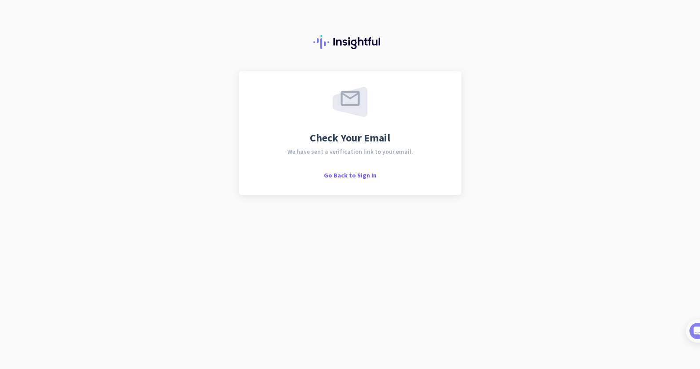 The image size is (700, 369). Describe the element at coordinates (350, 102) in the screenshot. I see `img: email-sent` at that location.